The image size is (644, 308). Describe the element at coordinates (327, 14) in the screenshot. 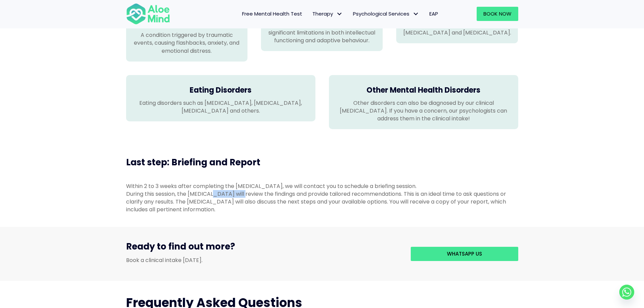

I see `a: TherapyTherapy: submenu` at that location.